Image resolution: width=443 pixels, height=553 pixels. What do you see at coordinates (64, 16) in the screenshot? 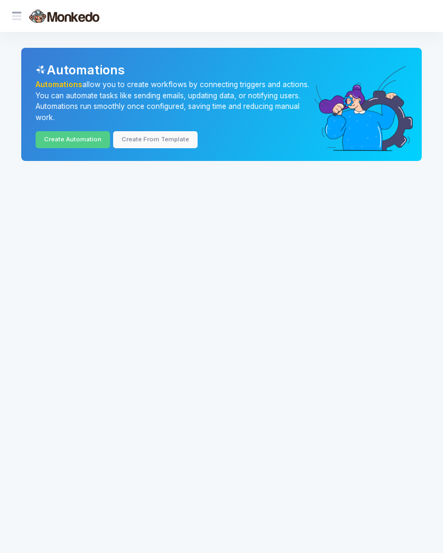
I see `img: monkedo-logo-dark-with-label.png` at bounding box center [64, 16].